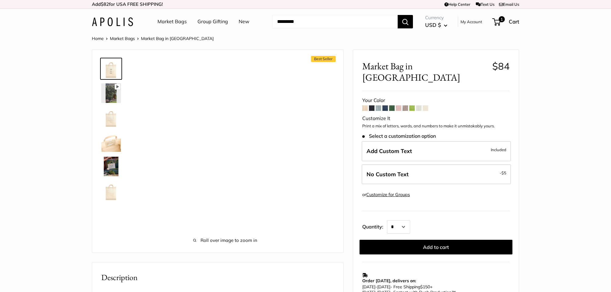 The image size is (611, 292). I want to click on a: Text Us, so click(485, 4).